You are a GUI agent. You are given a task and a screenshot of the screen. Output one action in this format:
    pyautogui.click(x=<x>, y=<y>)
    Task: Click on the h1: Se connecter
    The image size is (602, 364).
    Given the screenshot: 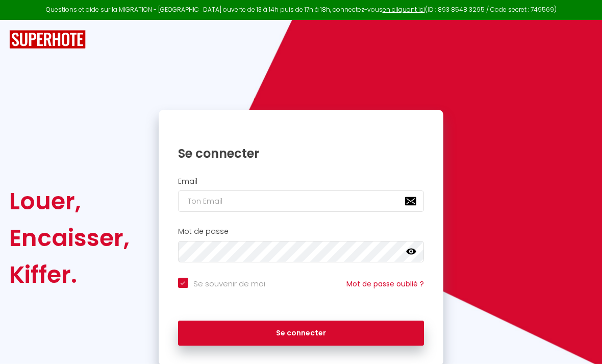 What is the action you would take?
    pyautogui.click(x=301, y=153)
    